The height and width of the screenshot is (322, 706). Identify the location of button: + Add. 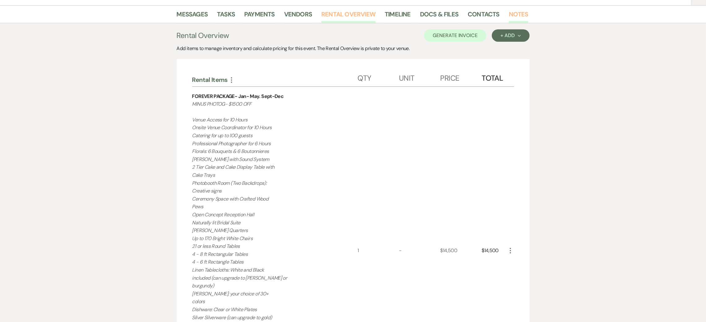
(510, 36).